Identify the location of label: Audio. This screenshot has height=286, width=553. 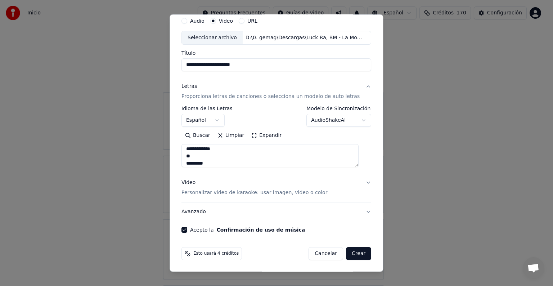
(197, 21).